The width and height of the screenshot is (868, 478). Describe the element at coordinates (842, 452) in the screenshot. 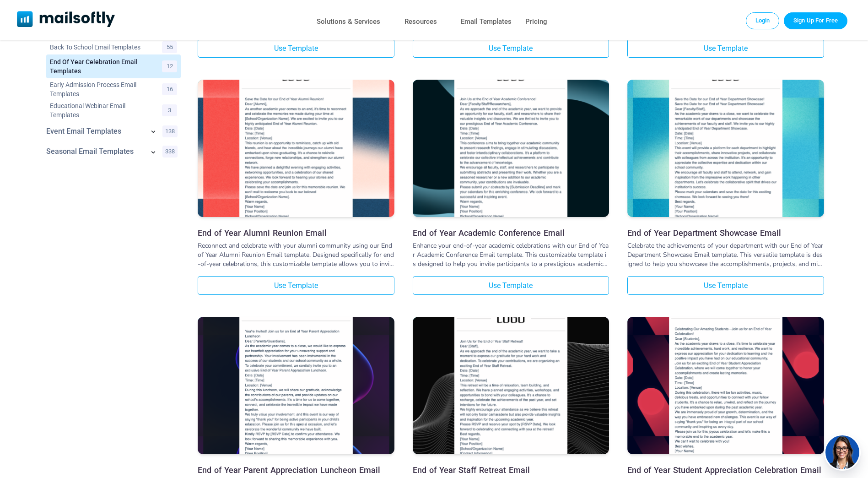

I see `img: agent` at that location.